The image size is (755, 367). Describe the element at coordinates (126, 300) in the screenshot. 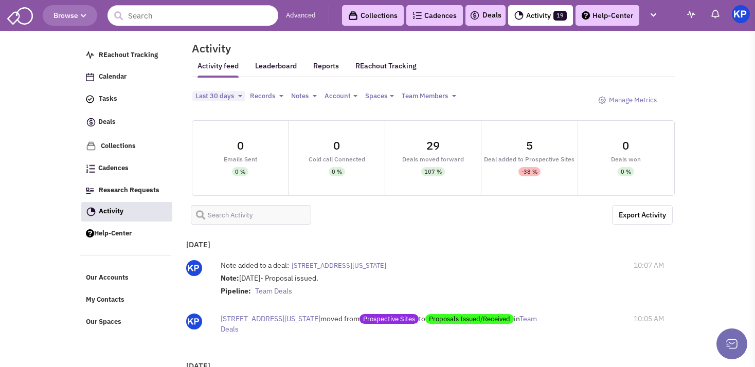

I see `a: My Contacts` at that location.